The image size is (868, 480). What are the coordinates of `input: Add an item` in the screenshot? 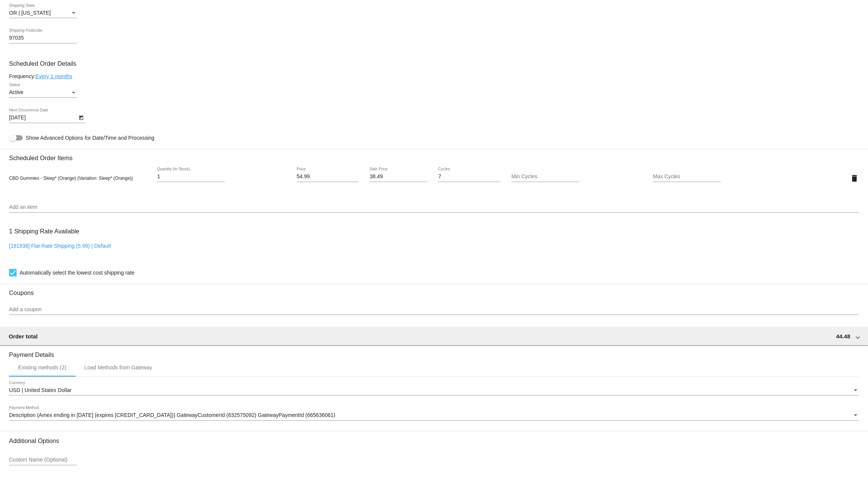 It's located at (434, 207).